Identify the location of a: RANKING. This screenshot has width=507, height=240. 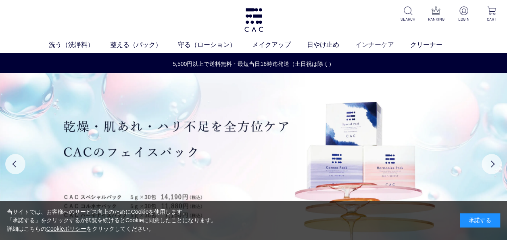
(436, 14).